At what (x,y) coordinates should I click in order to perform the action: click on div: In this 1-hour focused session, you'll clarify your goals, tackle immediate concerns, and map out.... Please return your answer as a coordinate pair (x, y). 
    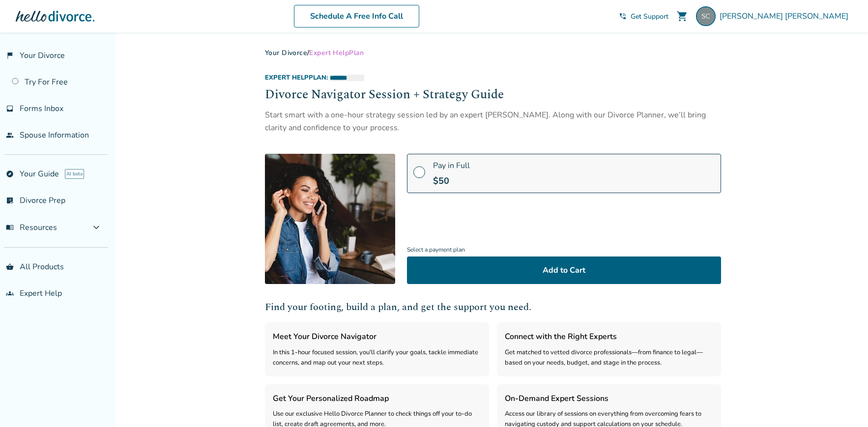
    Looking at the image, I should click on (377, 358).